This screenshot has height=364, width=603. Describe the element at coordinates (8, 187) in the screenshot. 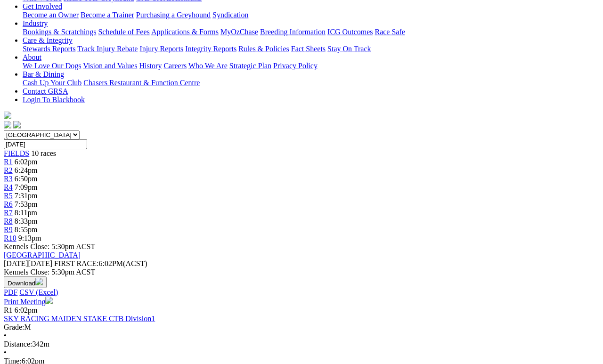

I see `a: R4` at that location.